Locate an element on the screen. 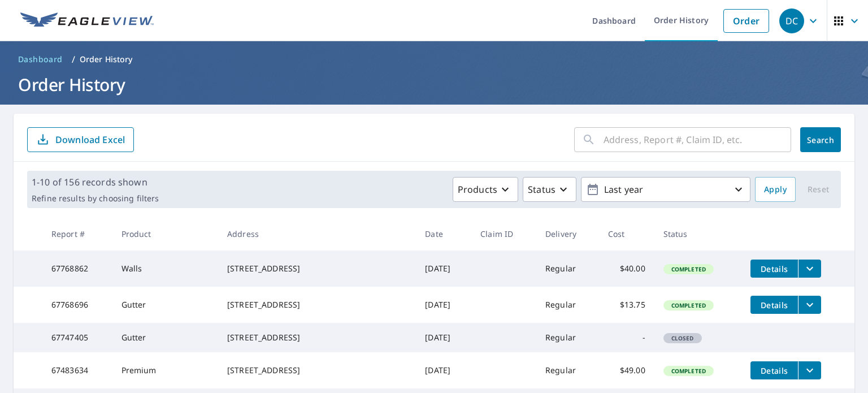  button: Last year is located at coordinates (666, 189).